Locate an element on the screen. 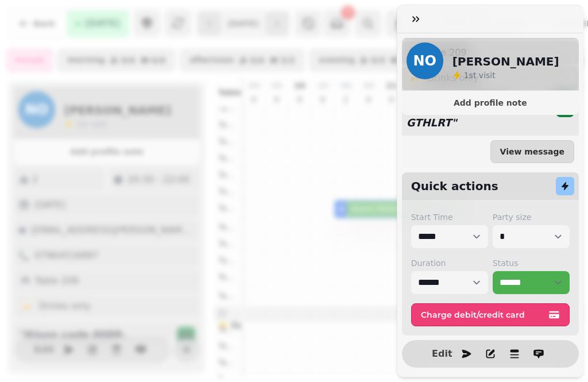  label: Status is located at coordinates (531, 263).